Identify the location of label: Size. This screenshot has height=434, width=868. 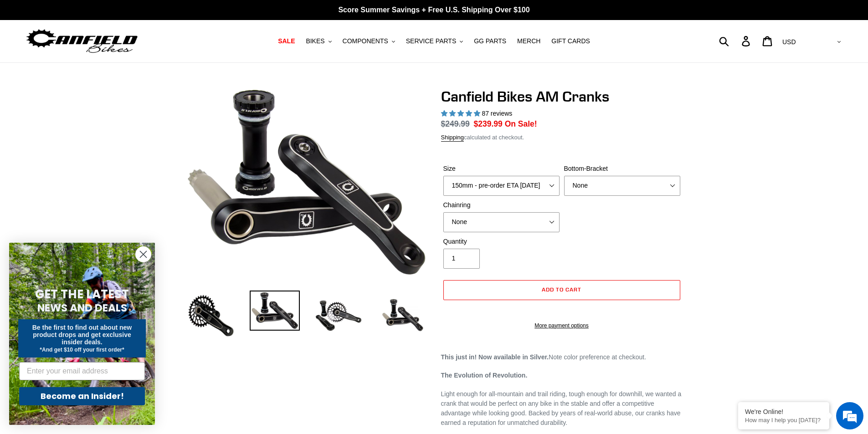
(501, 169).